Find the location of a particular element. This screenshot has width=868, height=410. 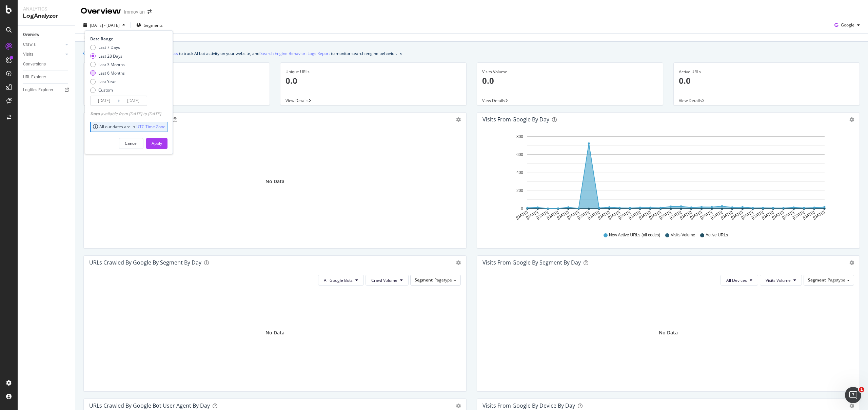

div: Visits is located at coordinates (28, 54).